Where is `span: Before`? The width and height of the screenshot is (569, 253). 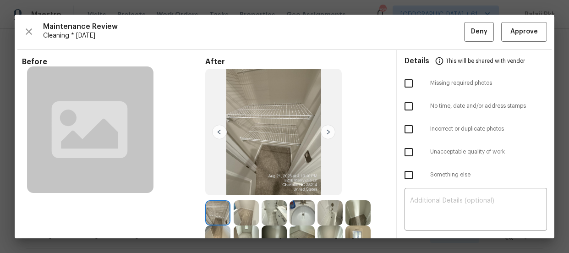 span: Before is located at coordinates (114, 62).